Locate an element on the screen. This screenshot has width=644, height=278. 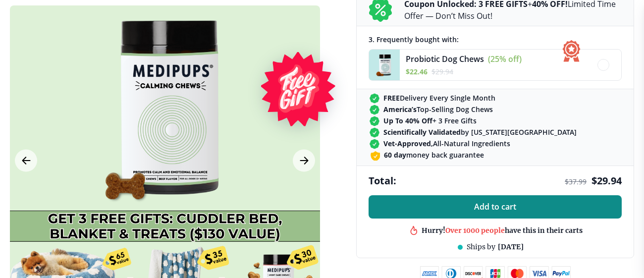
strong: Scientifically Validated is located at coordinates (422, 132).